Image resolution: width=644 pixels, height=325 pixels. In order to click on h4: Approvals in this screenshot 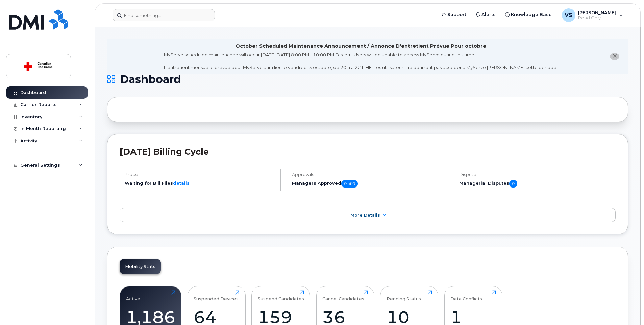, I will do `click(367, 174)`.